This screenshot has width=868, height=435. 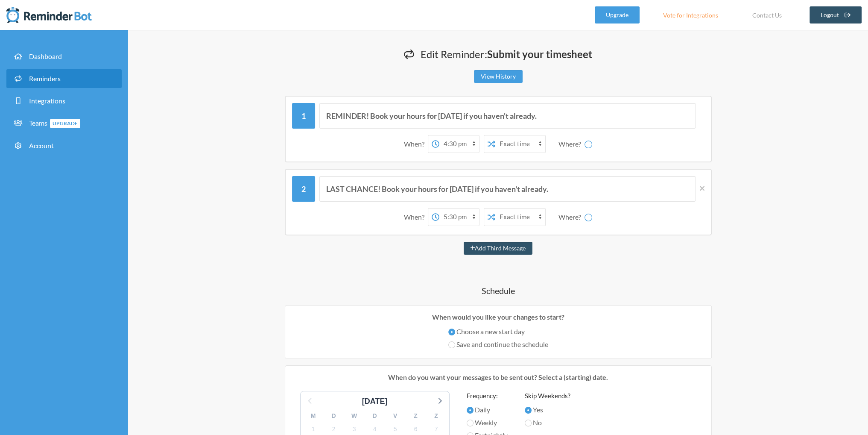 What do you see at coordinates (547, 409) in the screenshot?
I see `label: Yes` at bounding box center [547, 409].